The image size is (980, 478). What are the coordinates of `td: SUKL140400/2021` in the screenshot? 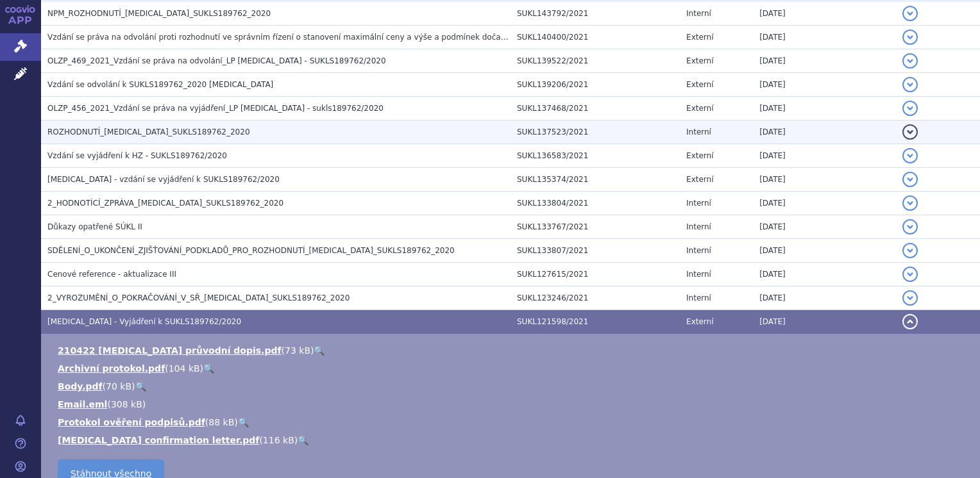 It's located at (595, 37).